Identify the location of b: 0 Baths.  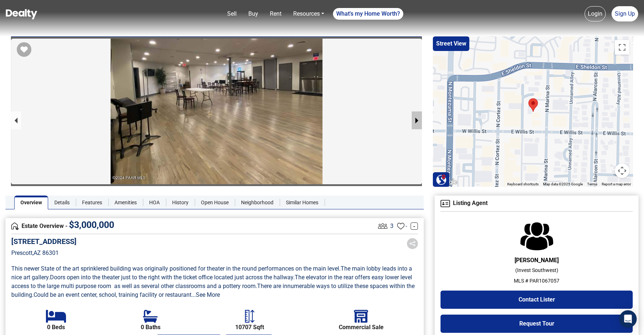
(150, 327).